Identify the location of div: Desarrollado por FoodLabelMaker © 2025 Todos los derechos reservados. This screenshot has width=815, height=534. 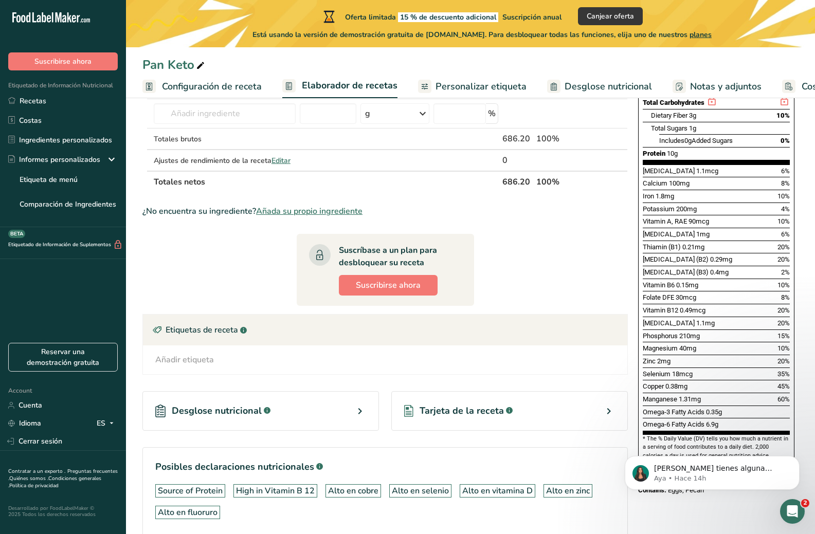
(63, 512).